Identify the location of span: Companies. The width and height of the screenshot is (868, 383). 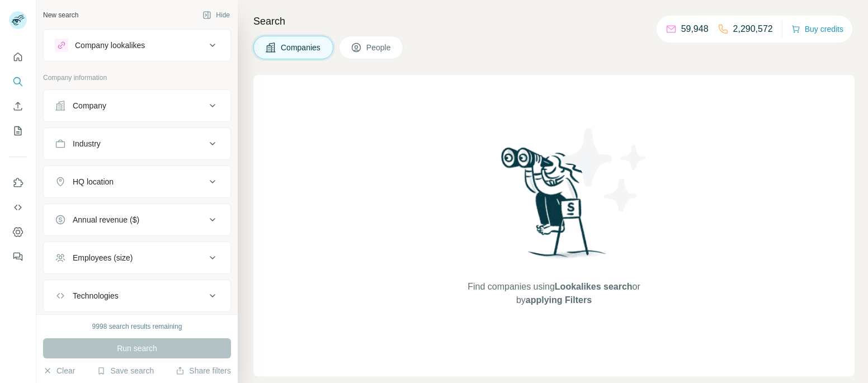
(301, 48).